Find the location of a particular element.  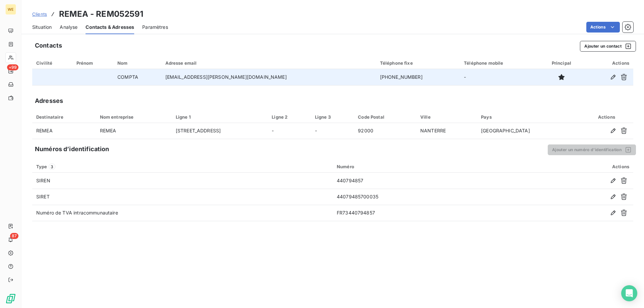

div: Code Postal is located at coordinates (385, 117).